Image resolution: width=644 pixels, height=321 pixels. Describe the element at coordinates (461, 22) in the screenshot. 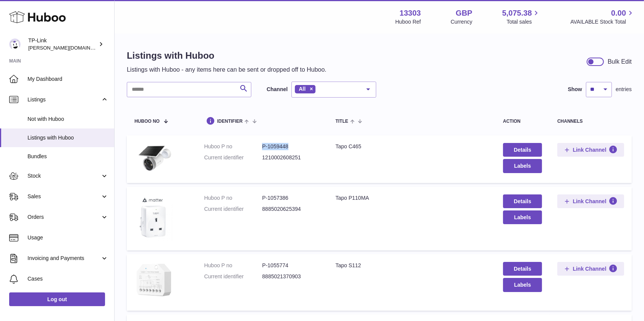

I see `div: Currency` at that location.